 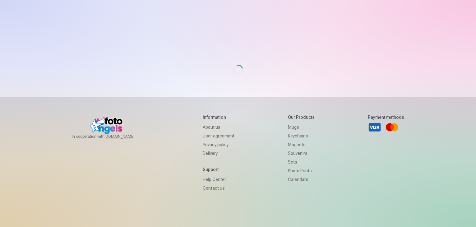 I want to click on h5: Our products, so click(x=301, y=117).